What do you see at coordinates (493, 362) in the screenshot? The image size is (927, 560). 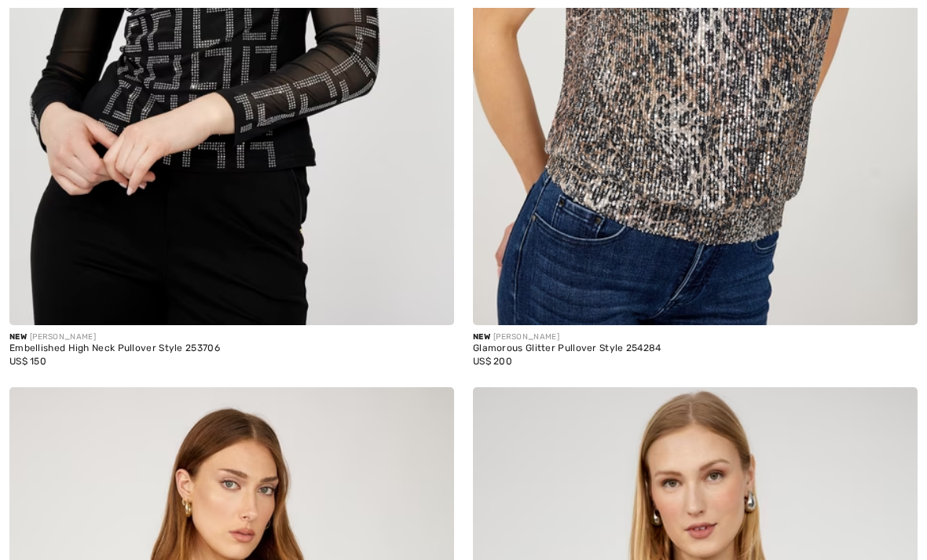 I see `span: US$ 200` at bounding box center [493, 362].